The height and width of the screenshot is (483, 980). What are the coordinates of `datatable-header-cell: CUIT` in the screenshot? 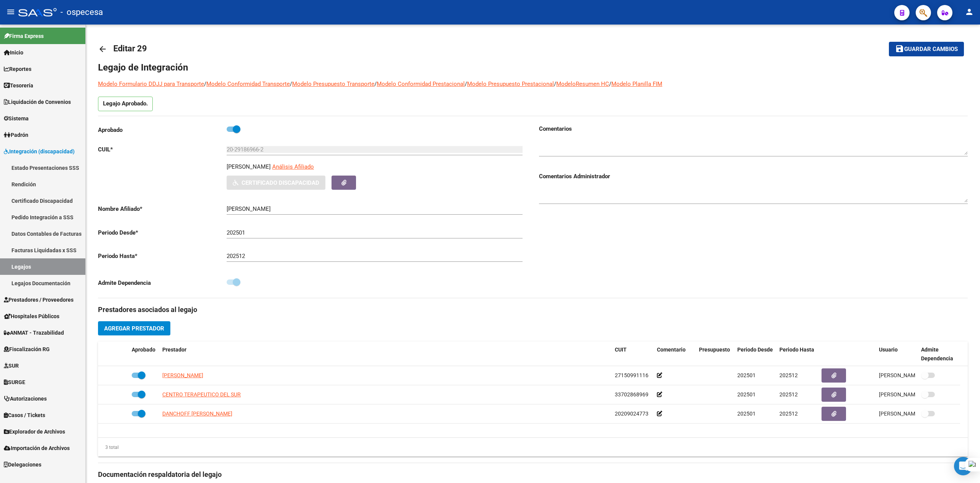 It's located at (632, 354).